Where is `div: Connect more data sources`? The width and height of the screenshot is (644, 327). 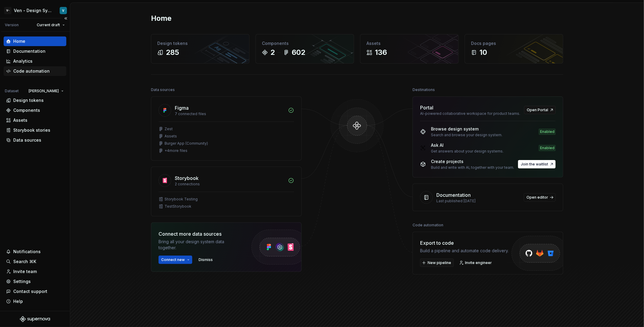
div: Connect more data sources is located at coordinates (199, 234).